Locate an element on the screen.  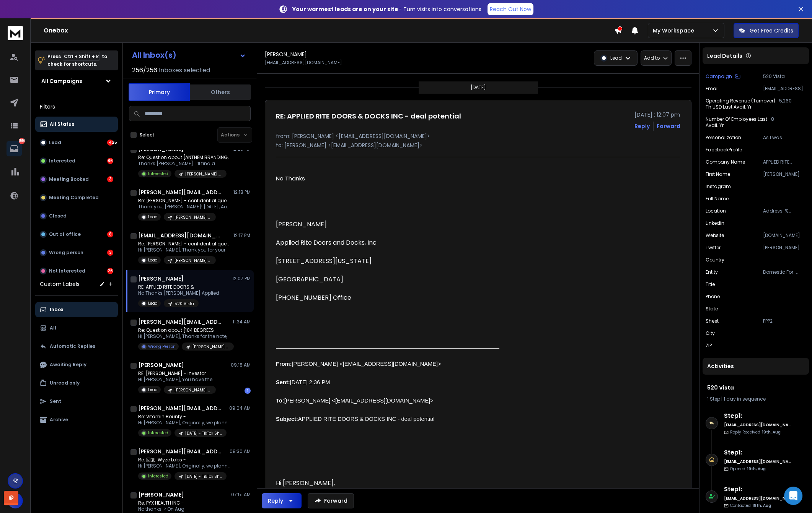
h1: All Inbox(s) is located at coordinates (154, 55).